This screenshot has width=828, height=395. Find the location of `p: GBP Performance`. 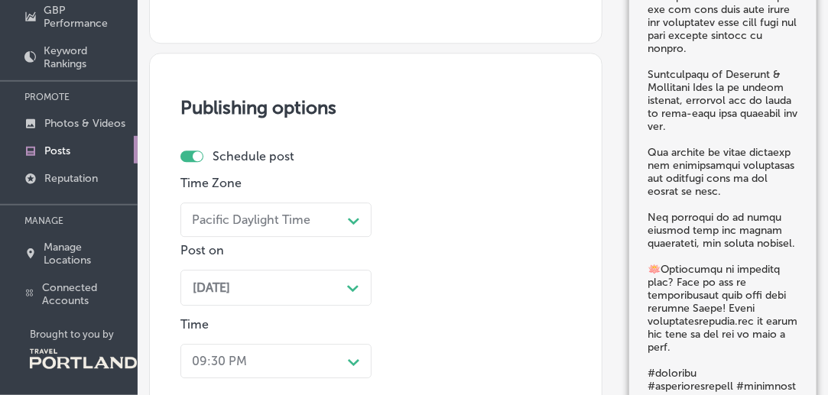

p: GBP Performance is located at coordinates (87, 17).